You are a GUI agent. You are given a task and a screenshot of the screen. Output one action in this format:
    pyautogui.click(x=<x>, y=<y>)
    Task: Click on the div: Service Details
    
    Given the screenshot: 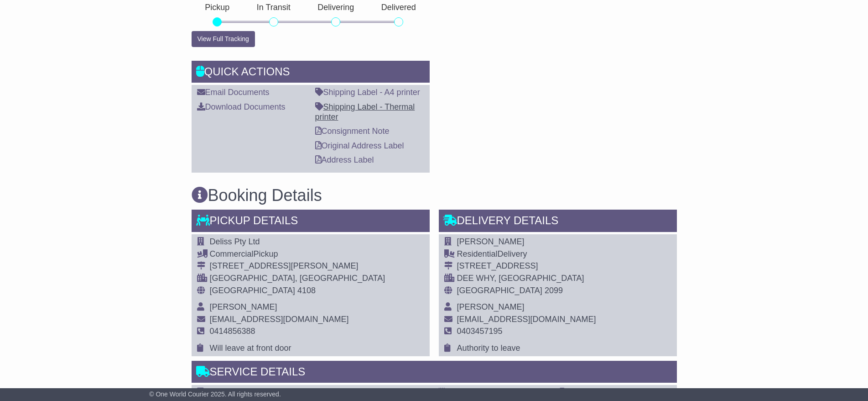 What is the action you would take?
    pyautogui.click(x=434, y=373)
    